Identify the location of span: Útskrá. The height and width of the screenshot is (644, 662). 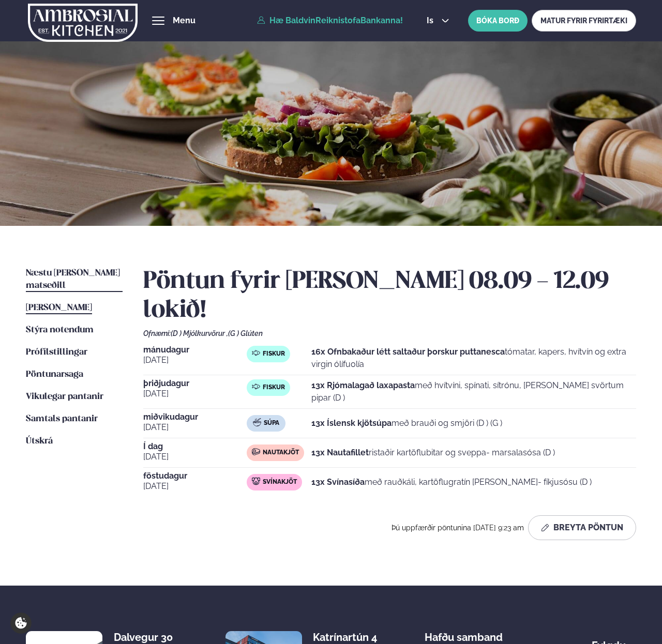
(40, 441).